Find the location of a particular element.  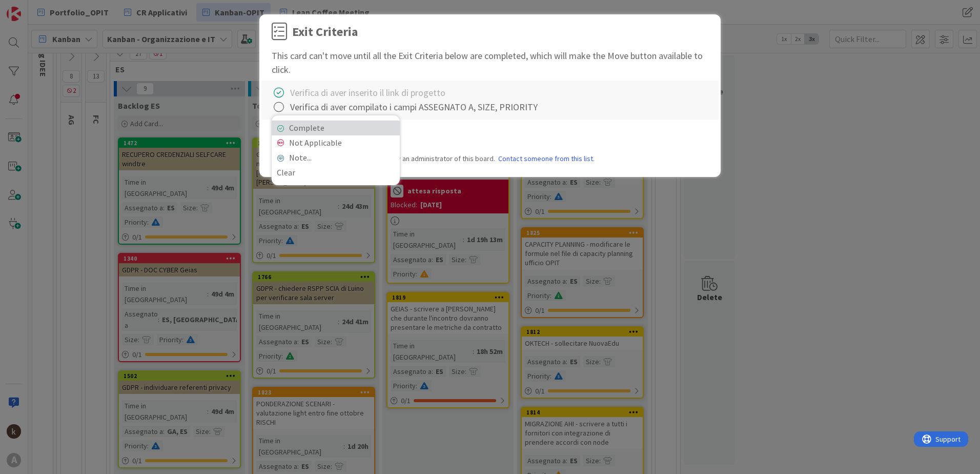

a: Not Applicable is located at coordinates (336, 142).